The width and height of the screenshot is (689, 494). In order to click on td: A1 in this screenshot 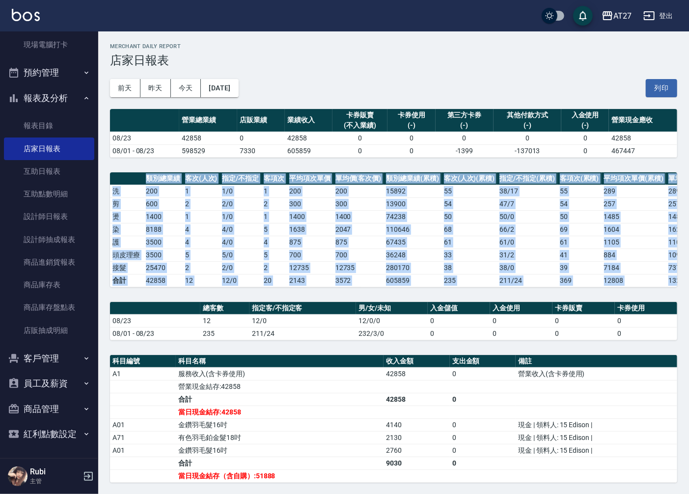, I will do `click(143, 374)`.